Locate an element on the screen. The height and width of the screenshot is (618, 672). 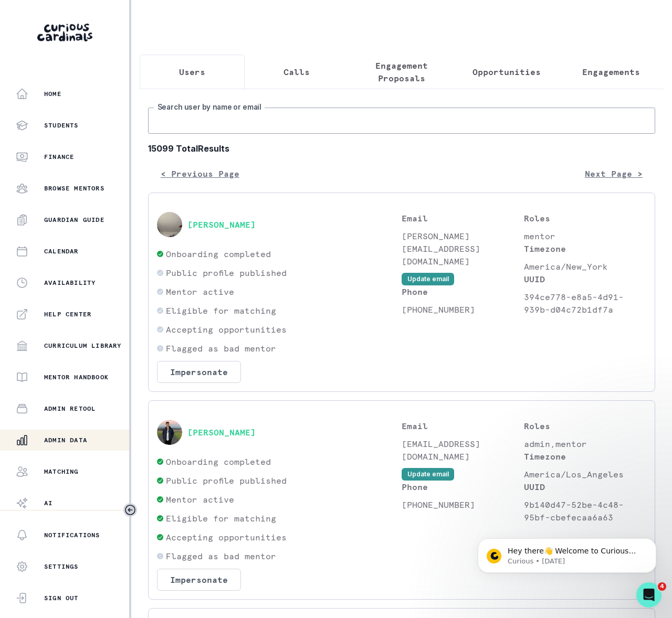
p: Calendar is located at coordinates (61, 251).